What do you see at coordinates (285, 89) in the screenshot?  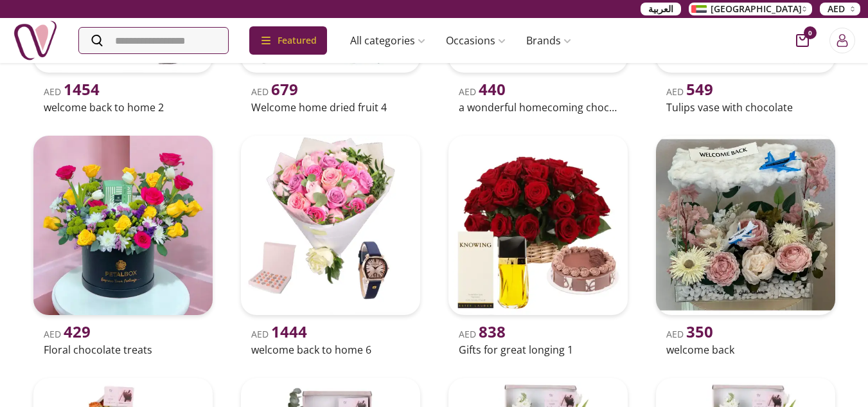 I see `span: 679` at bounding box center [285, 89].